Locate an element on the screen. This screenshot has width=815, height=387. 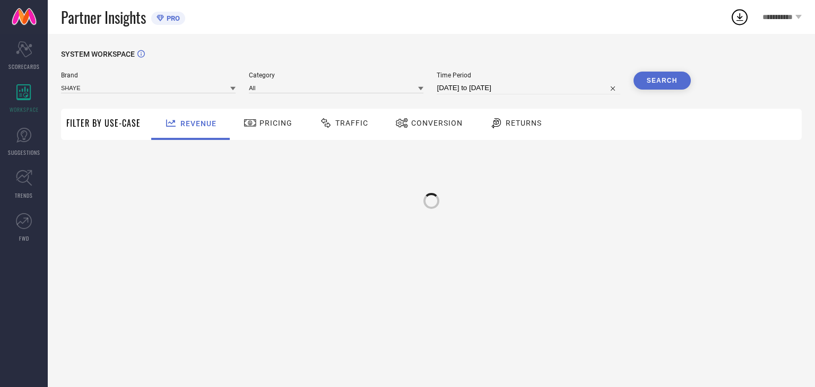
span: SUGGESTIONS is located at coordinates (24, 152).